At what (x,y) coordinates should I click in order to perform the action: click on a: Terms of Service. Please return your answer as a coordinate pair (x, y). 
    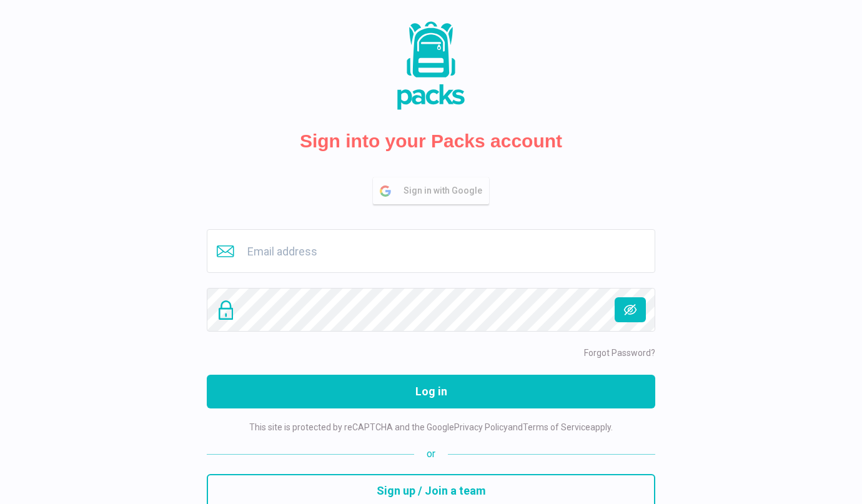
    Looking at the image, I should click on (556, 427).